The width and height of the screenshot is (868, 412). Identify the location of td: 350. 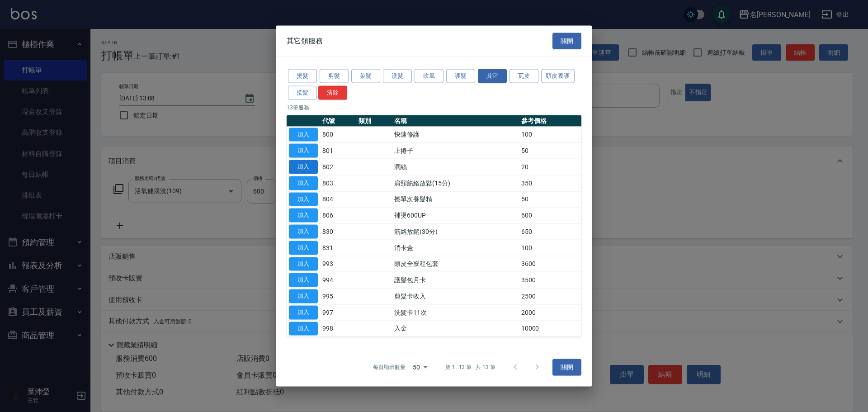
(550, 183).